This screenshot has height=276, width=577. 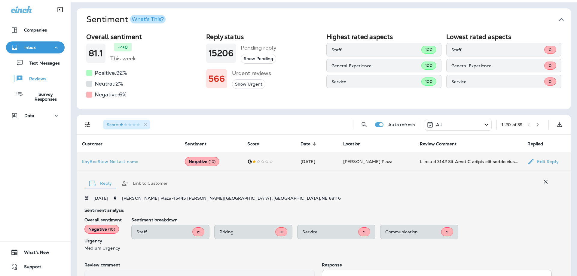 I want to click on p: Overall sentiment, so click(x=103, y=220).